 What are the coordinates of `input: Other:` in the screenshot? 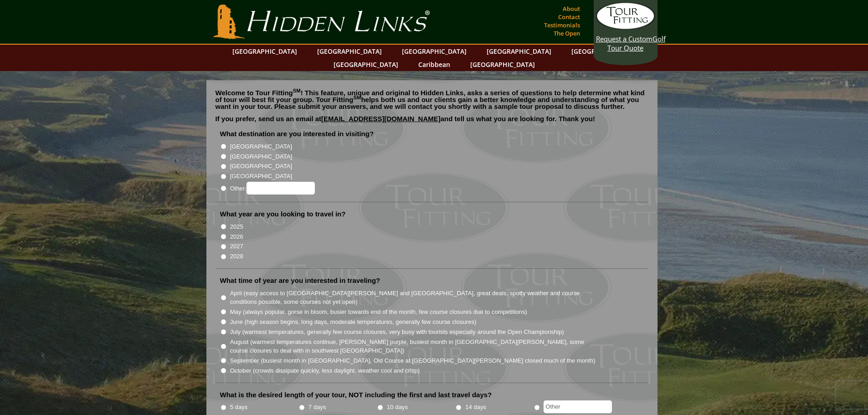 It's located at (280, 188).